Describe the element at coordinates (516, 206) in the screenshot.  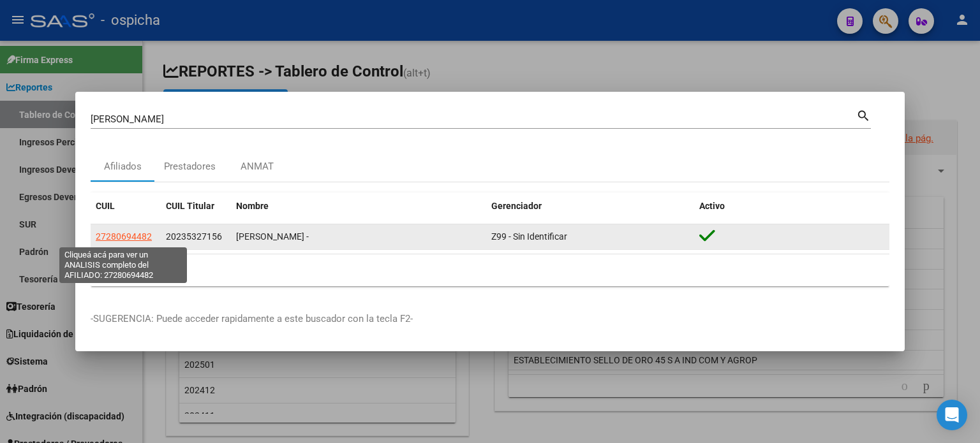
I see `span: Gerenciador` at that location.